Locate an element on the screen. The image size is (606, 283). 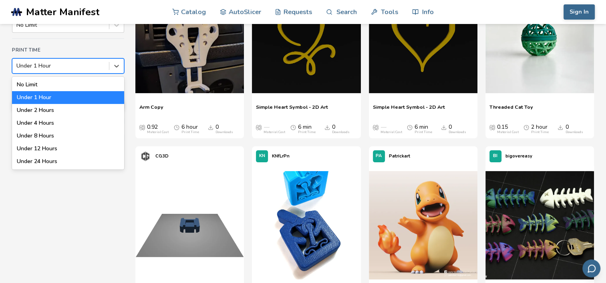
p: bigovereasy is located at coordinates (518, 156).